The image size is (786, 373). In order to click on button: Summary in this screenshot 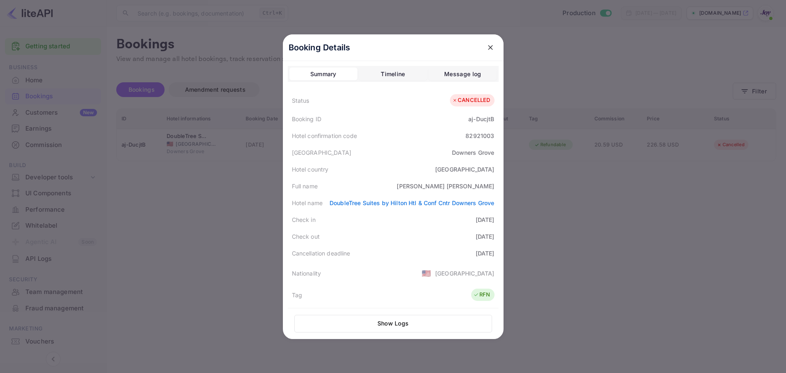, I will do `click(324, 74)`.